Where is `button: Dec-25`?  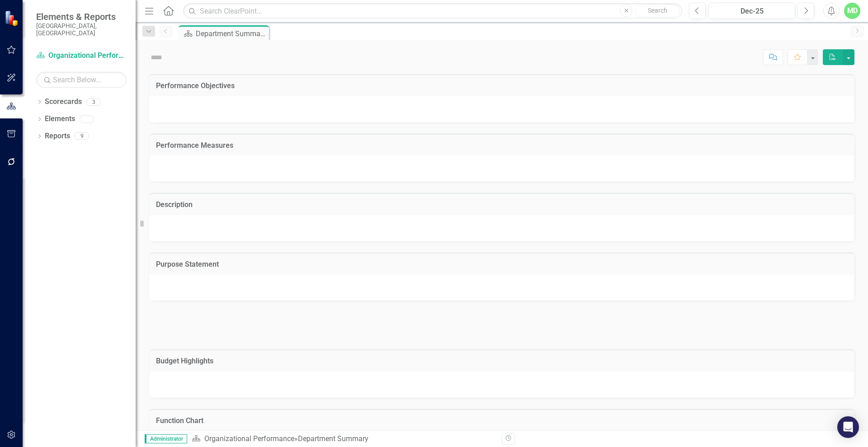
button: Dec-25 is located at coordinates (751, 11).